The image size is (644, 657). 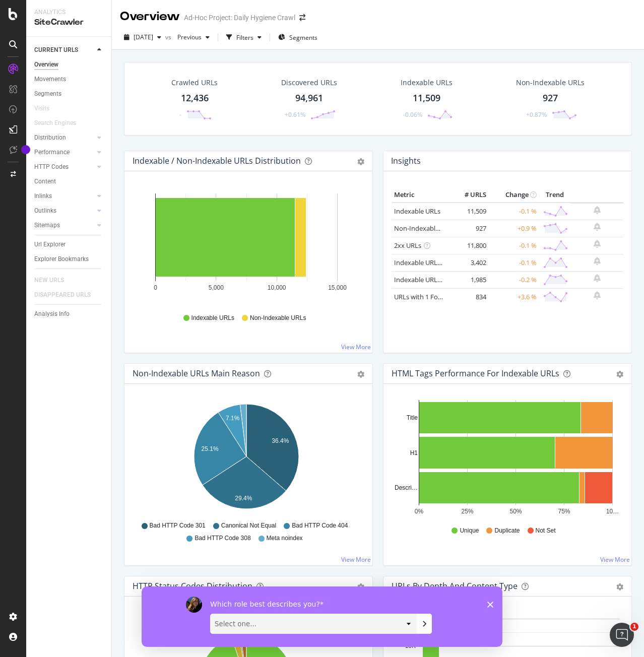 I want to click on div: CURRENT URLS, so click(x=56, y=50).